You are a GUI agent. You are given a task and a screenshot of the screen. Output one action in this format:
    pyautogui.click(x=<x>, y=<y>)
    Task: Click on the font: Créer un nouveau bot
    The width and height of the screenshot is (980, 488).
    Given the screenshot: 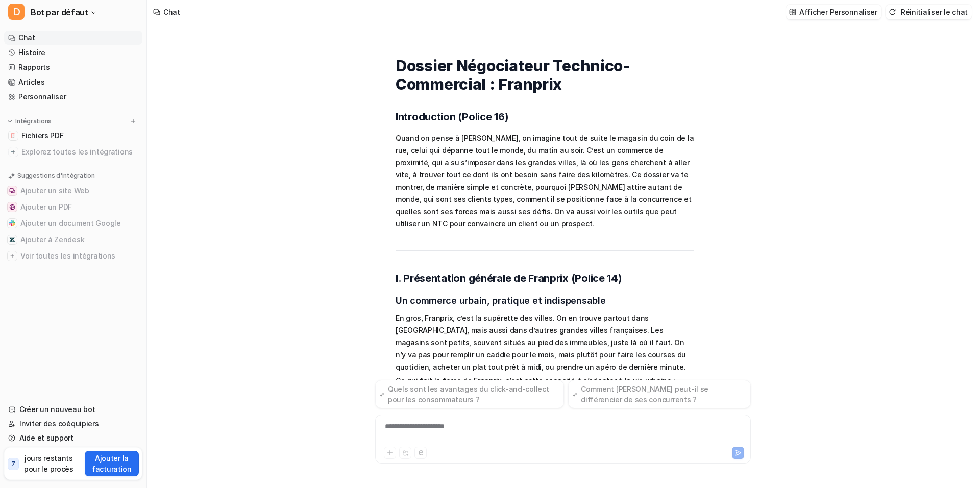 What is the action you would take?
    pyautogui.click(x=57, y=409)
    